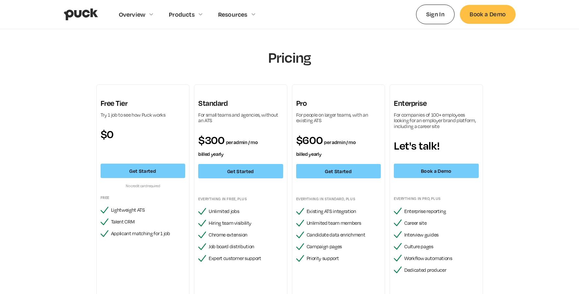 The image size is (579, 294). I want to click on div: Dedicated producer, so click(442, 270).